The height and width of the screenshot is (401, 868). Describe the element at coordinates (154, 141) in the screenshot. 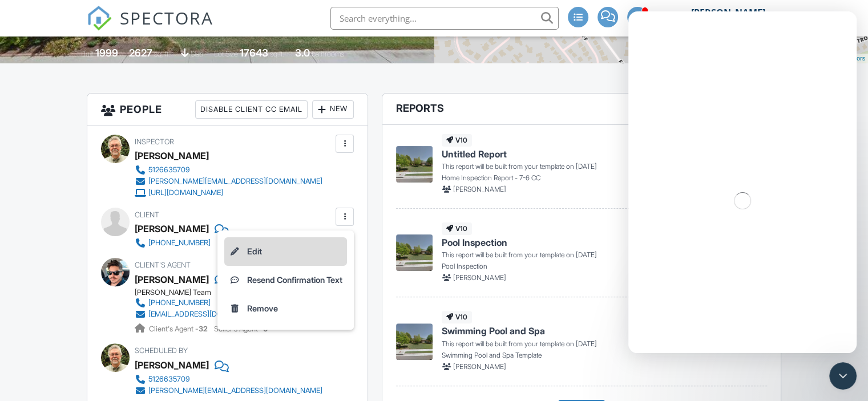

I see `span: Inspector` at that location.